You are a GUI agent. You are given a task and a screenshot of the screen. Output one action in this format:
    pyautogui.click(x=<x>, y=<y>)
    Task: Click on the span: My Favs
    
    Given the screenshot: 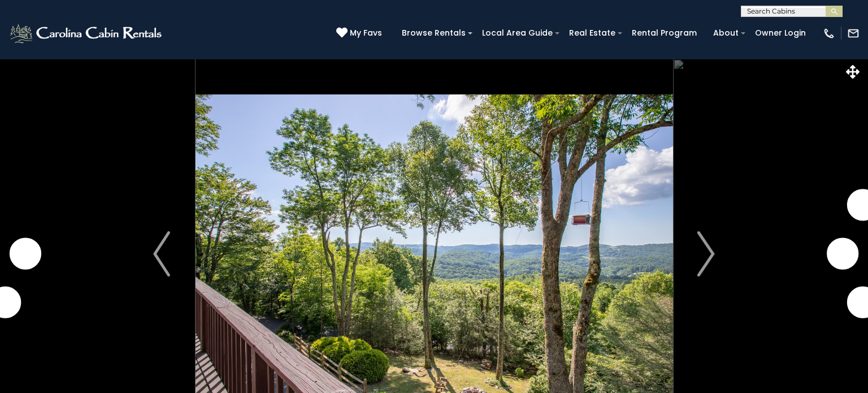 What is the action you would take?
    pyautogui.click(x=366, y=33)
    